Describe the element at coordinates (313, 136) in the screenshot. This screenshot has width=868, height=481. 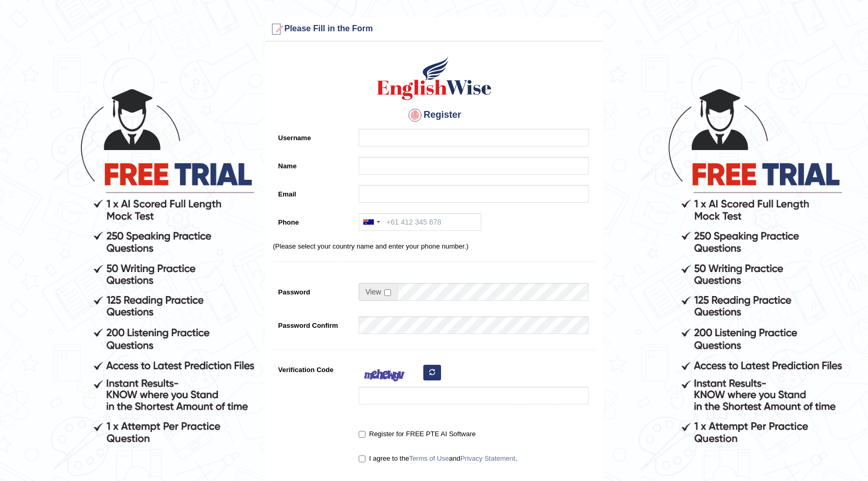
I see `label: Username` at that location.